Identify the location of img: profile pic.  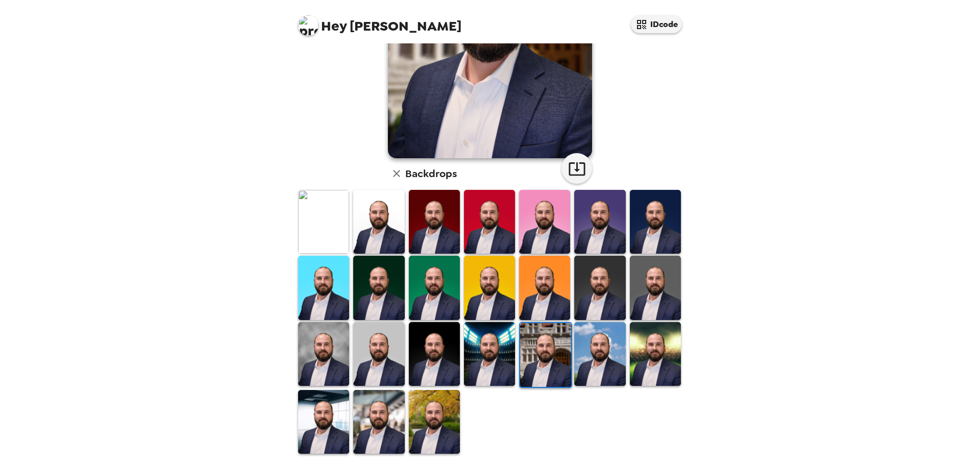
(308, 26).